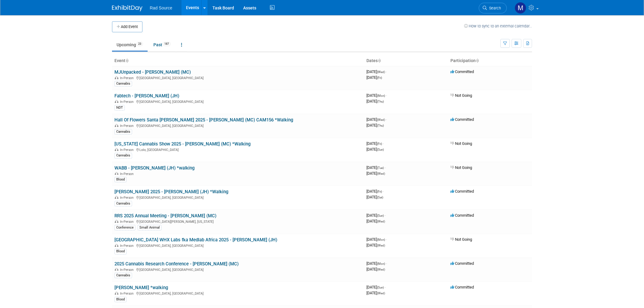 The image size is (644, 308). Describe the element at coordinates (498, 26) in the screenshot. I see `a: How to sync to an external calendar...` at that location.